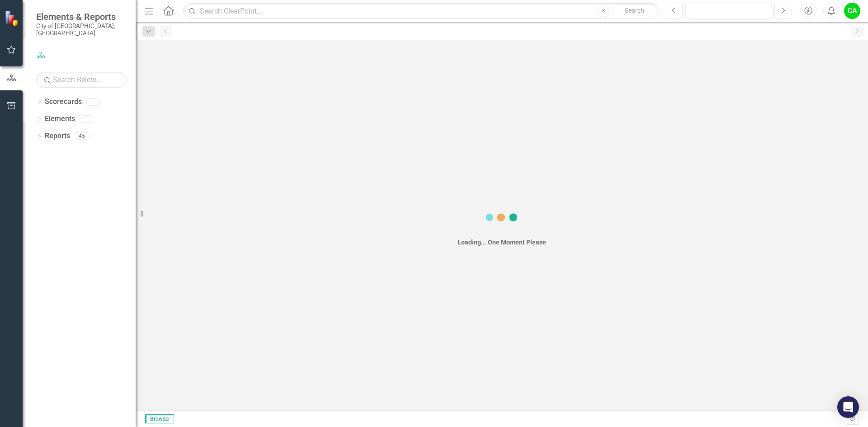  What do you see at coordinates (60, 119) in the screenshot?
I see `a: Elements` at bounding box center [60, 119].